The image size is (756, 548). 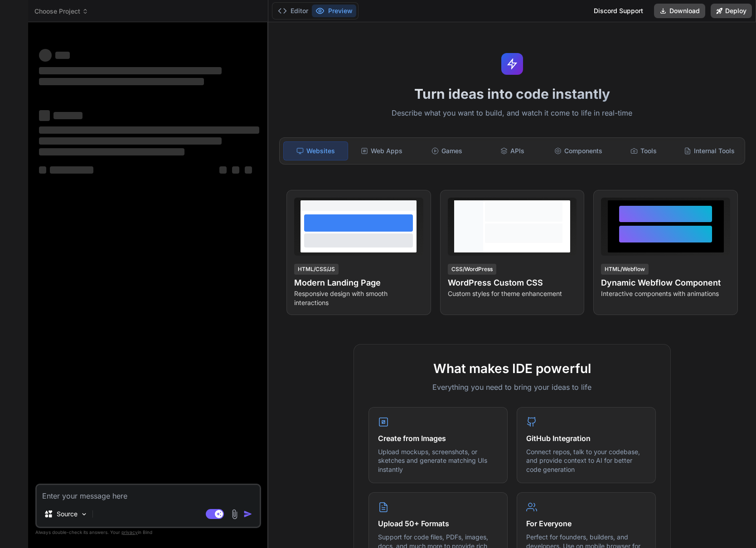 I want to click on button: Download, so click(x=680, y=11).